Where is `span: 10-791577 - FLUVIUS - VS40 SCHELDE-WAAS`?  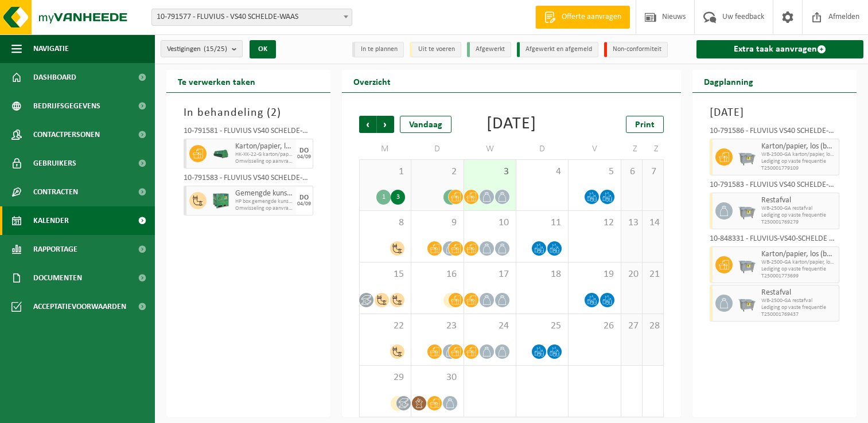 span: 10-791577 - FLUVIUS - VS40 SCHELDE-WAAS is located at coordinates (252, 17).